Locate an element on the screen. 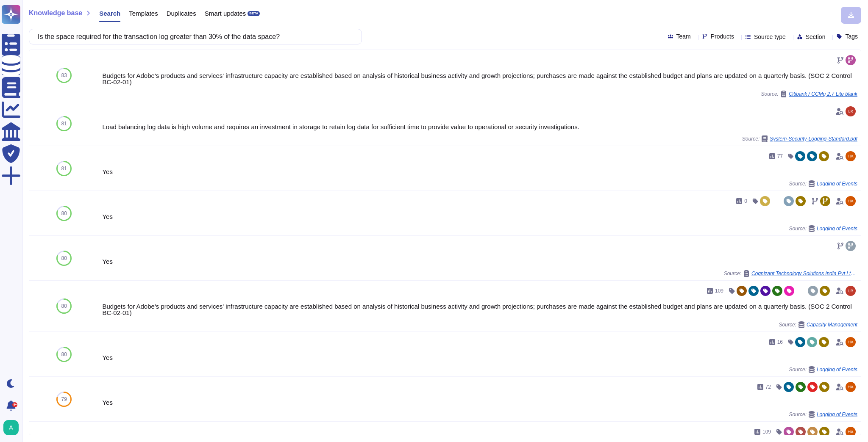 This screenshot has height=442, width=868. span: Tags is located at coordinates (852, 37).